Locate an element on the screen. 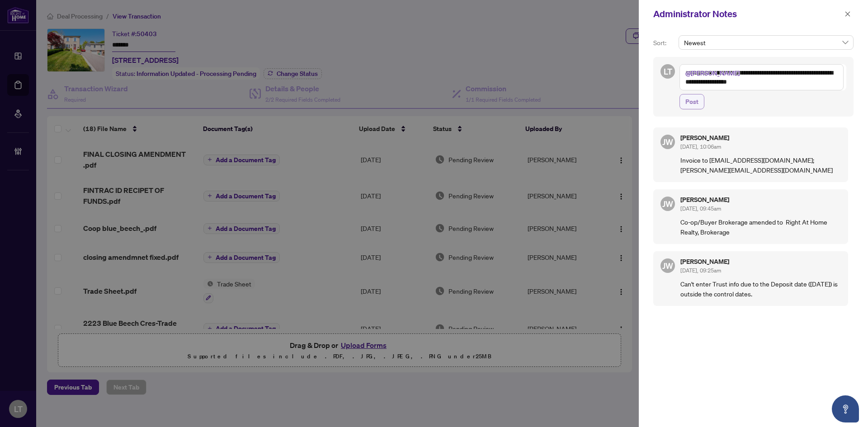 This screenshot has width=868, height=427. p: Sort: is located at coordinates (664, 43).